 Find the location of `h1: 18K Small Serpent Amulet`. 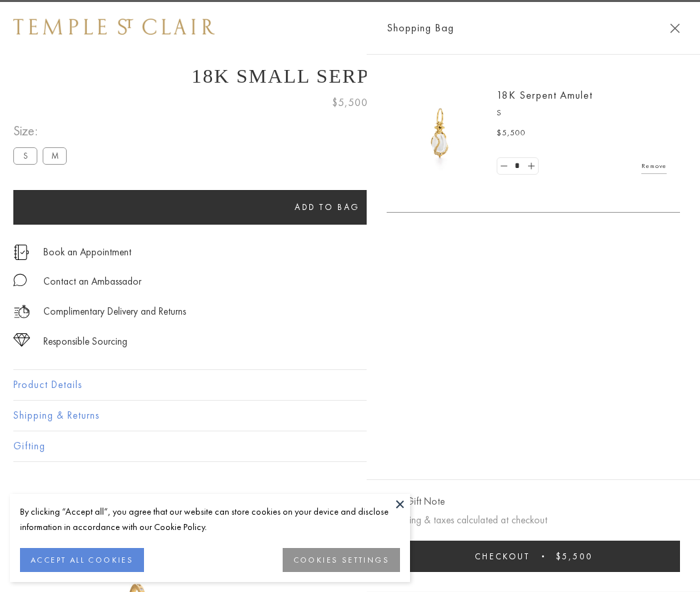

h1: 18K Small Serpent Amulet is located at coordinates (350, 76).